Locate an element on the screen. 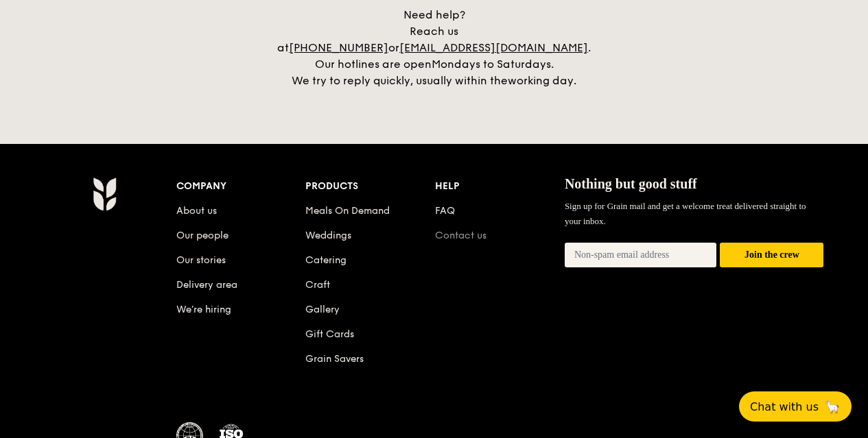 The width and height of the screenshot is (868, 438). span: Mondays to Saturdays. is located at coordinates (492, 64).